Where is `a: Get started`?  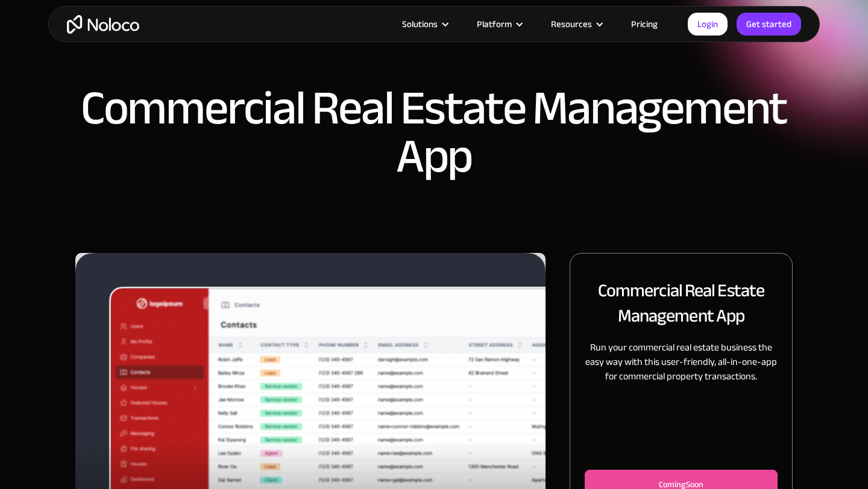 a: Get started is located at coordinates (769, 24).